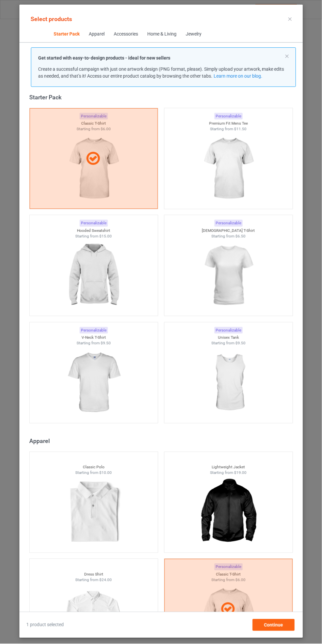  Describe the element at coordinates (228, 468) in the screenshot. I see `div: Lightweight Jacket` at that location.